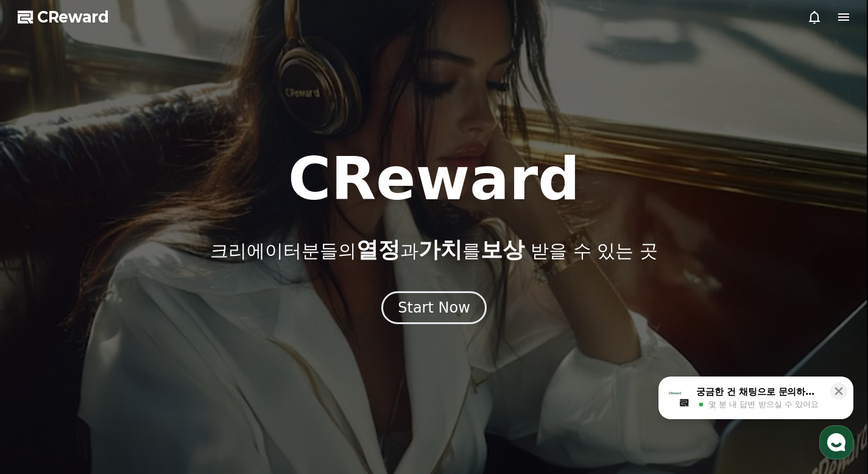  What do you see at coordinates (434, 308) in the screenshot?
I see `div: Start Now` at bounding box center [434, 308].